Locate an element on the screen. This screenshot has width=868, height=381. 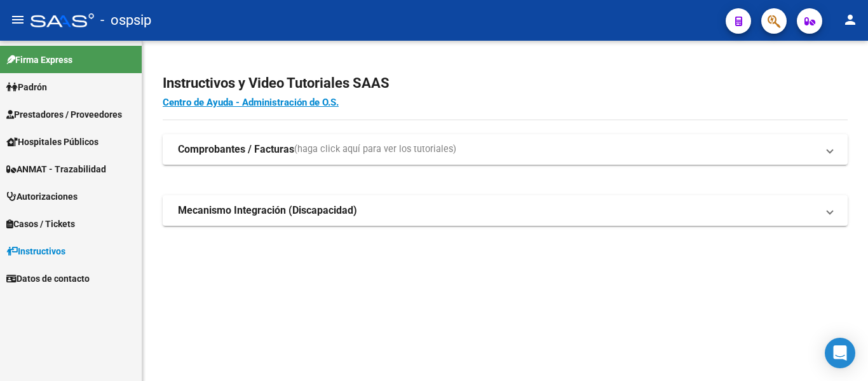
span: Casos / Tickets is located at coordinates (41, 223).